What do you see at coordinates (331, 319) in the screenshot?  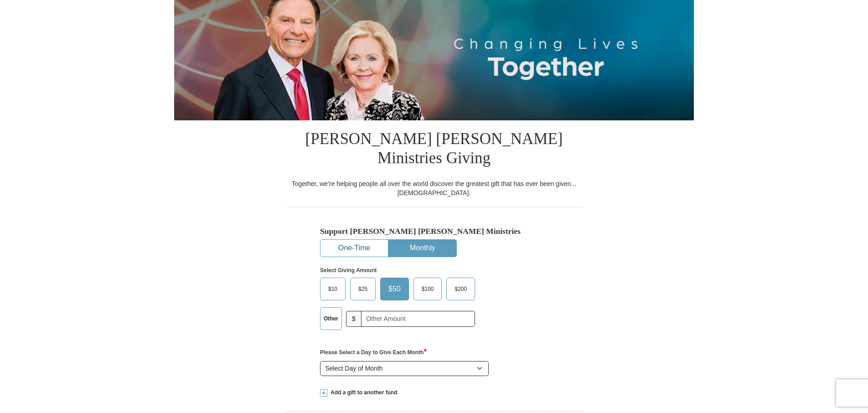 I see `label: Other` at bounding box center [331, 319].